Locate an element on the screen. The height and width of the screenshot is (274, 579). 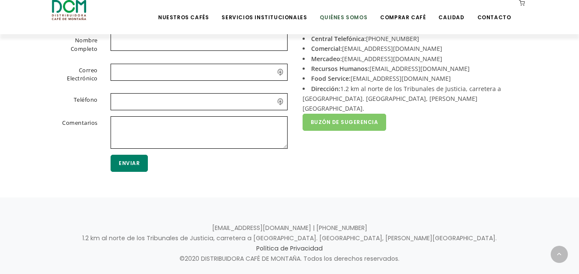
strong: Food Service: is located at coordinates (331, 78).